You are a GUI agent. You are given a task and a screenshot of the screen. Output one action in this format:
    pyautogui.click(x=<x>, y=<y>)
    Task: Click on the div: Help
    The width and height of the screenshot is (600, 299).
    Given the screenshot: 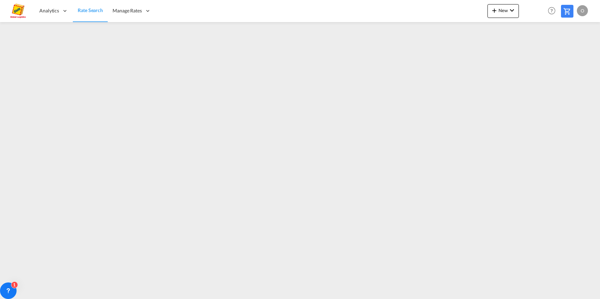 What is the action you would take?
    pyautogui.click(x=553, y=11)
    